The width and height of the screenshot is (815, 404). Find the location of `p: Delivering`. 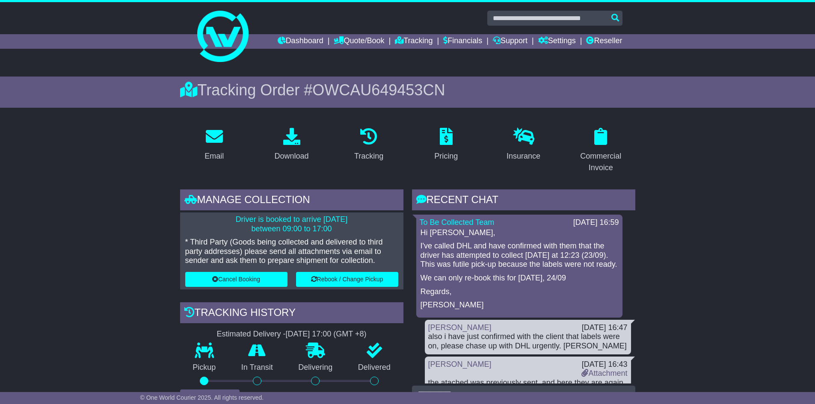

p: Delivering is located at coordinates (316, 368).